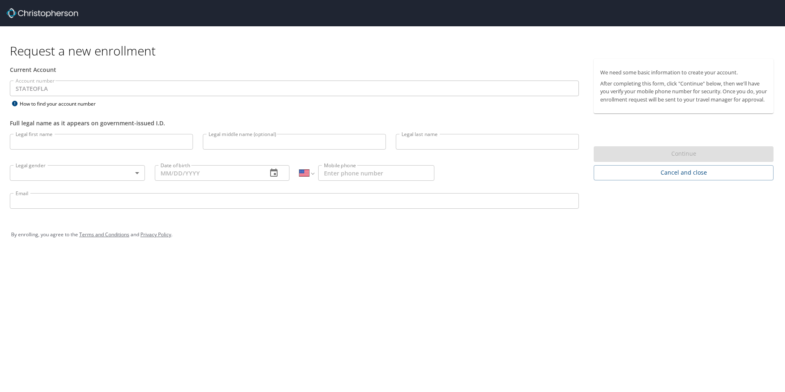  Describe the element at coordinates (376, 173) in the screenshot. I see `input: Enter phone number` at that location.